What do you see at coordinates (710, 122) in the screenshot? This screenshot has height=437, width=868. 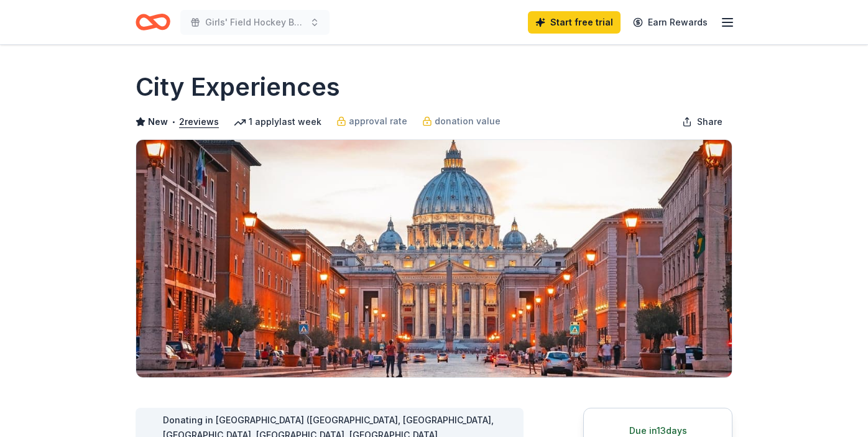 I see `span: Share` at bounding box center [710, 122].